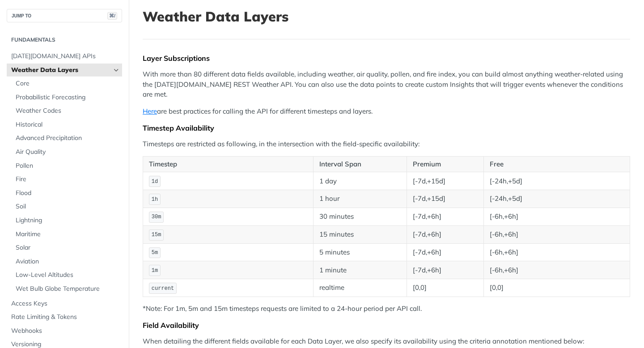 This screenshot has width=644, height=348. I want to click on span: Advanced Precipitation, so click(67, 138).